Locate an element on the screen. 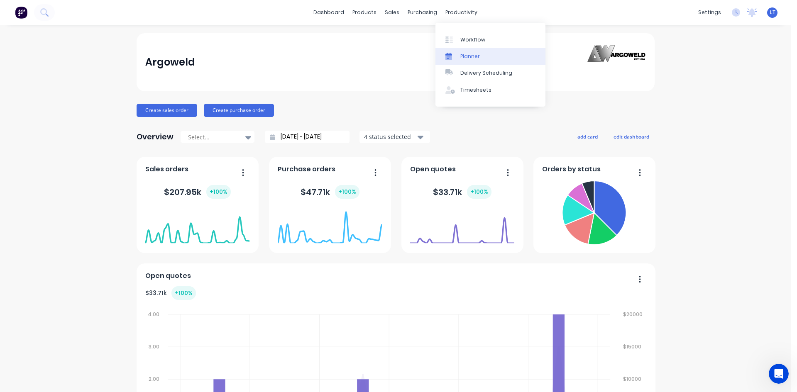 The width and height of the screenshot is (797, 392). a: Planner is located at coordinates (490, 56).